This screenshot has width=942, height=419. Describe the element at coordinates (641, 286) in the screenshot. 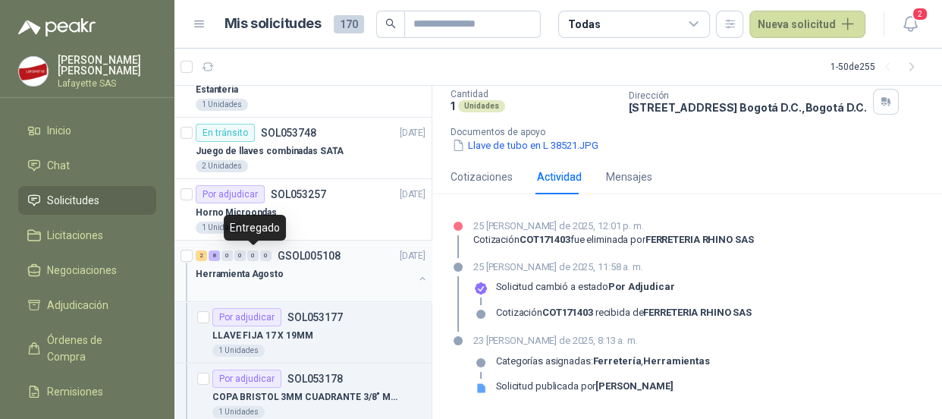

I see `strong: Por adjudicar` at that location.